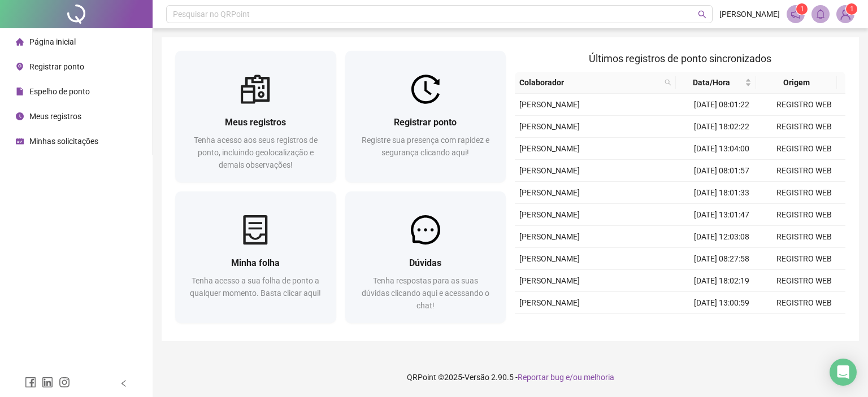 This screenshot has height=397, width=868. I want to click on th: Data/Hora, so click(716, 83).